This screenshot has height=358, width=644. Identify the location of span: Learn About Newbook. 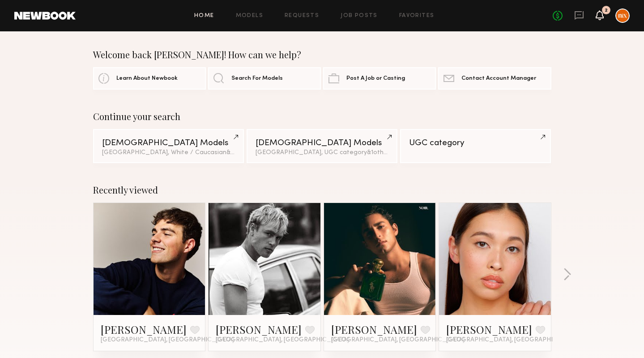
(147, 79).